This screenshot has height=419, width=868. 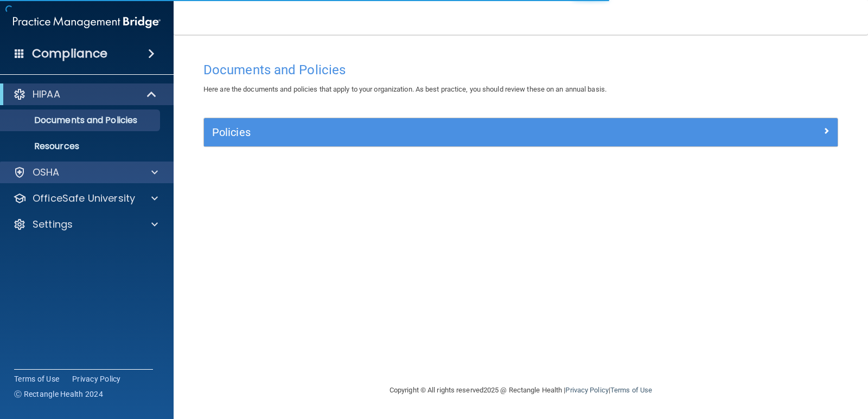 What do you see at coordinates (53, 224) in the screenshot?
I see `p: Settings` at bounding box center [53, 224].